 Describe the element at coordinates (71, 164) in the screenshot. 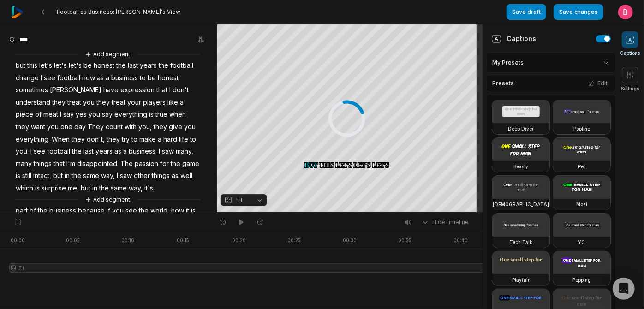

I see `span: I'm` at that location.